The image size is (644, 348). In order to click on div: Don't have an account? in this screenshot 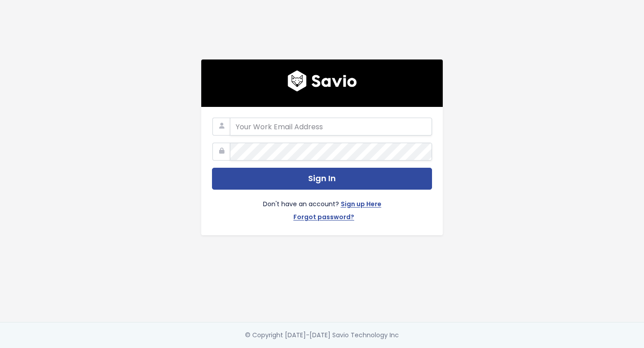, I will do `click(322, 207)`.